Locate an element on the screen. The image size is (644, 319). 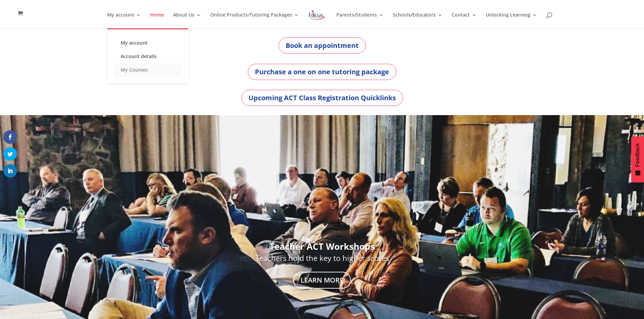
img: Focus on Learning is located at coordinates (317, 15).